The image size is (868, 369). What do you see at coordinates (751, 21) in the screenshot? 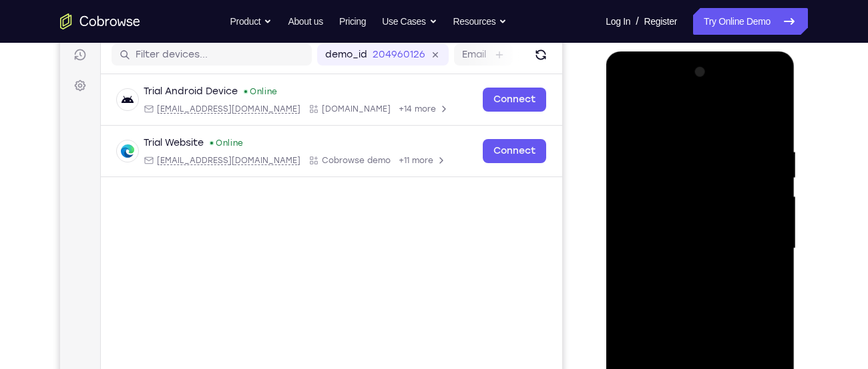
I see `a: Try Online Demo` at bounding box center [751, 21].